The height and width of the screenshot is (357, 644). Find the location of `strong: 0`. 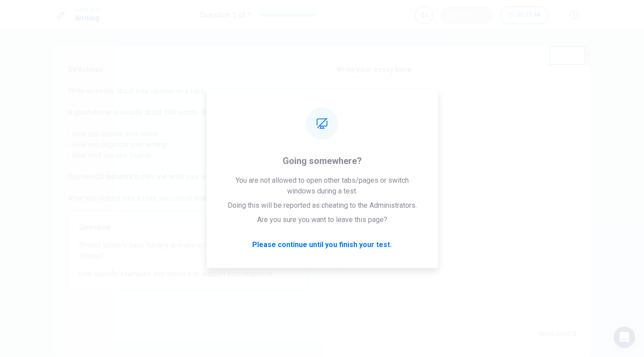

strong: 0 is located at coordinates (574, 333).